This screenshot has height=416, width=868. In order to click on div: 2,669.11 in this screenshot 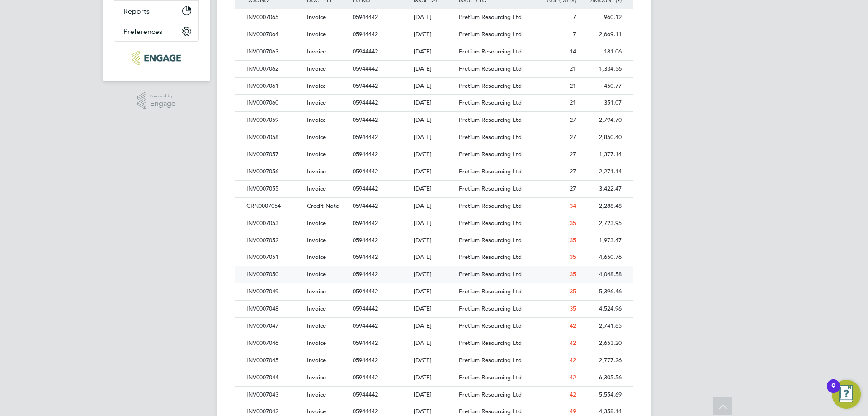, I will do `click(601, 34)`.